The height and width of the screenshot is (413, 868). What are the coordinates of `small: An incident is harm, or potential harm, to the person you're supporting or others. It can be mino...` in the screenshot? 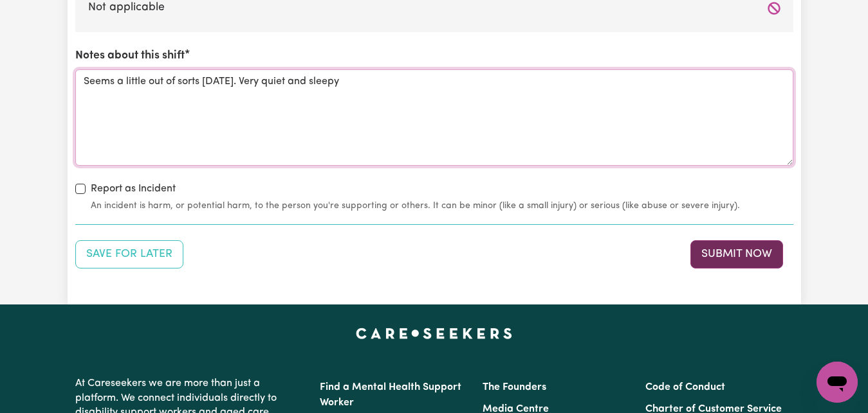 It's located at (442, 206).